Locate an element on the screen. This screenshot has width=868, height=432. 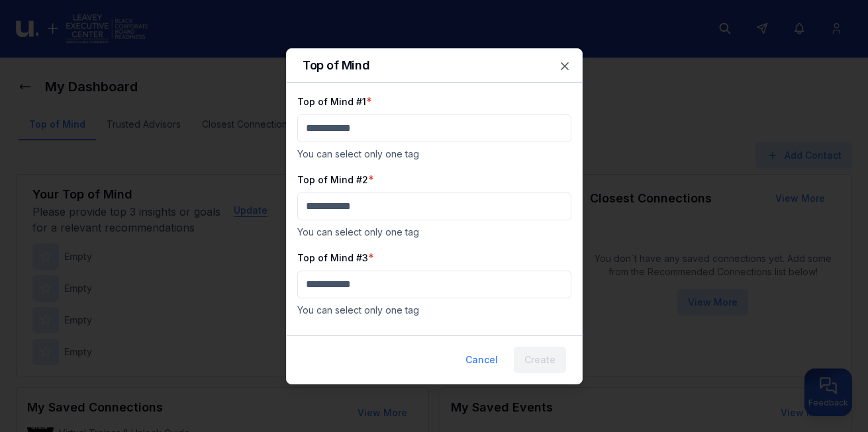
label: Top of Mind #3 is located at coordinates (332, 257).